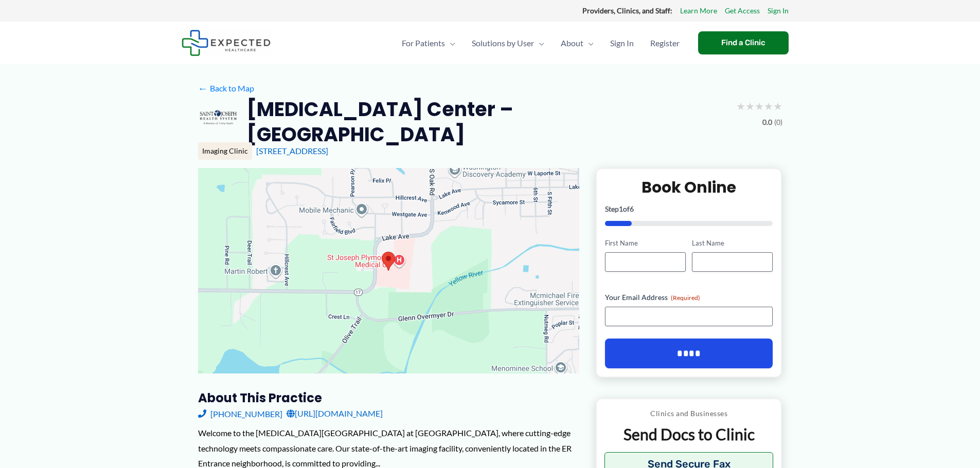 This screenshot has height=468, width=980. I want to click on span: For Patients, so click(423, 43).